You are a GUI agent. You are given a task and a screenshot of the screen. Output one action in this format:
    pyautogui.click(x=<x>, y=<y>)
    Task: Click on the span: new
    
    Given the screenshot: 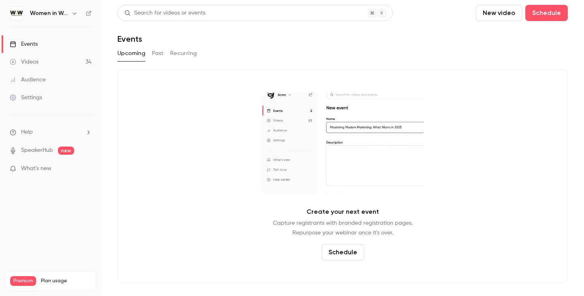 What is the action you would take?
    pyautogui.click(x=66, y=151)
    